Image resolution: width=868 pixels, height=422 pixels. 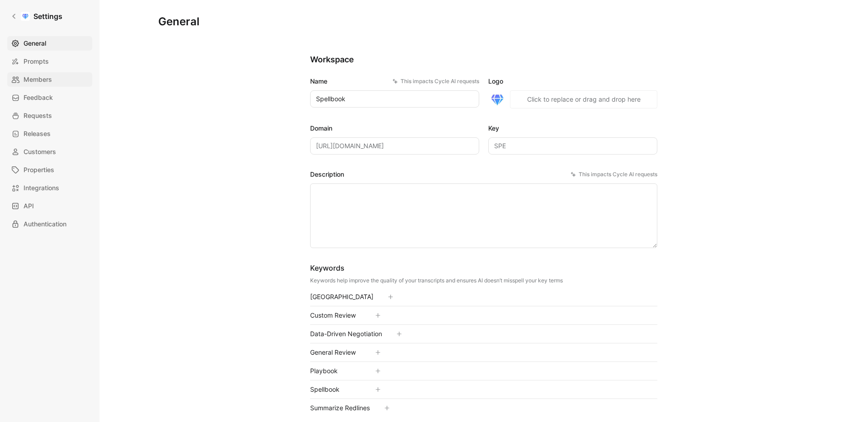 I want to click on label: Domain, so click(x=395, y=128).